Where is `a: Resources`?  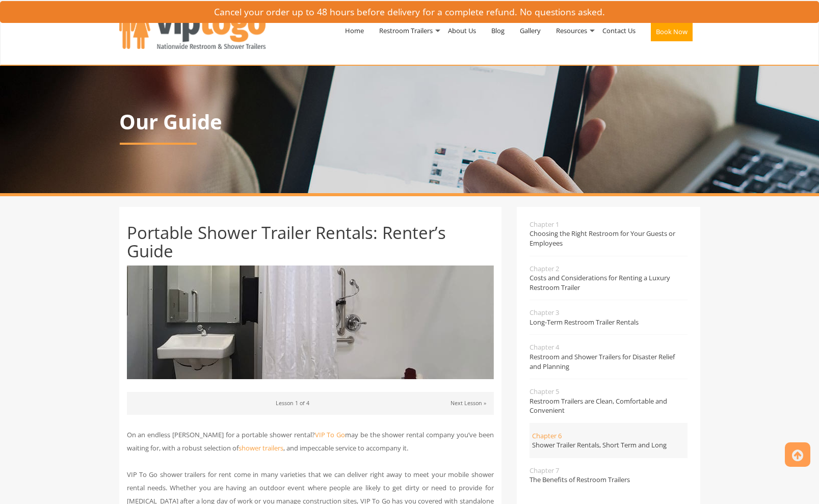 a: Resources is located at coordinates (571, 31).